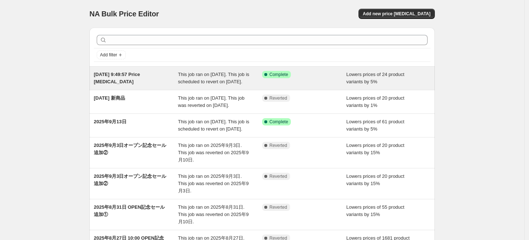  What do you see at coordinates (111, 55) in the screenshot?
I see `button: Add filter` at bounding box center [111, 55].